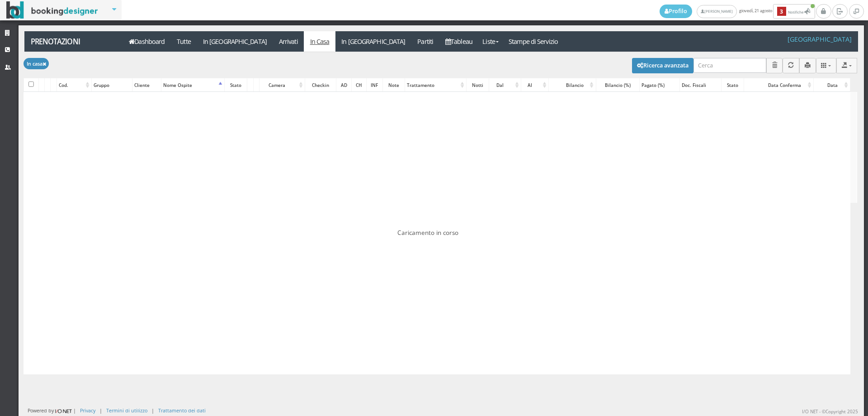 The image size is (868, 416). What do you see at coordinates (729, 65) in the screenshot?
I see `input: Cerca` at bounding box center [729, 65].